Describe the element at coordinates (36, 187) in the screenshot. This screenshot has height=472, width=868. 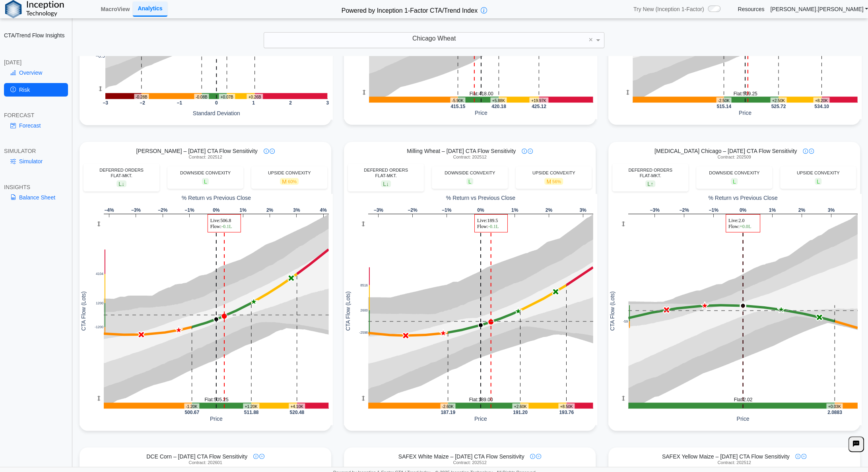
I see `div: INSIGHTS` at that location.